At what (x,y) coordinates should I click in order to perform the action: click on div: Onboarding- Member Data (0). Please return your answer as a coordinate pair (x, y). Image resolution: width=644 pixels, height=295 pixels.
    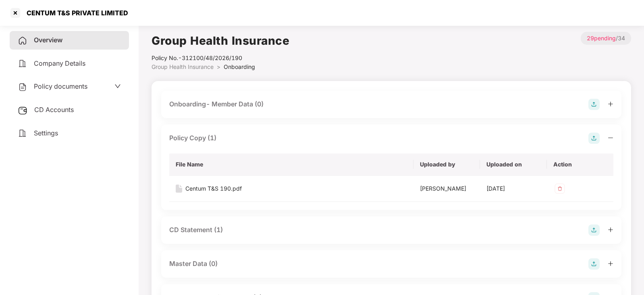
    Looking at the image, I should click on (216, 104).